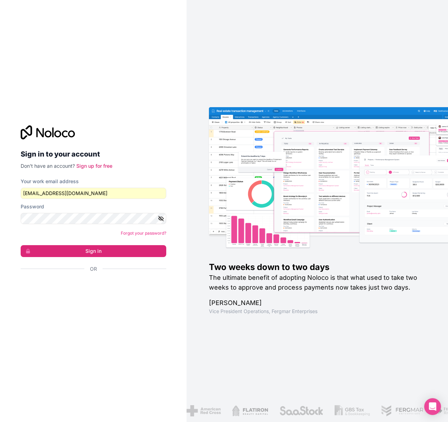 Image resolution: width=448 pixels, height=422 pixels. What do you see at coordinates (93, 218) in the screenshot?
I see `input: Password` at bounding box center [93, 218].